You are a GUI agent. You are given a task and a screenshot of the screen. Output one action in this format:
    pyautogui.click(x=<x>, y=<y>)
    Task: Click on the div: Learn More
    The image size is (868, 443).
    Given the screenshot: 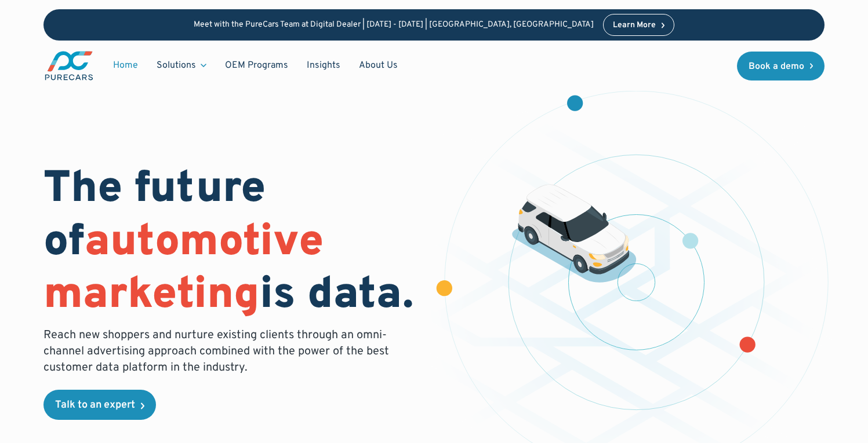 What is the action you would take?
    pyautogui.click(x=635, y=26)
    